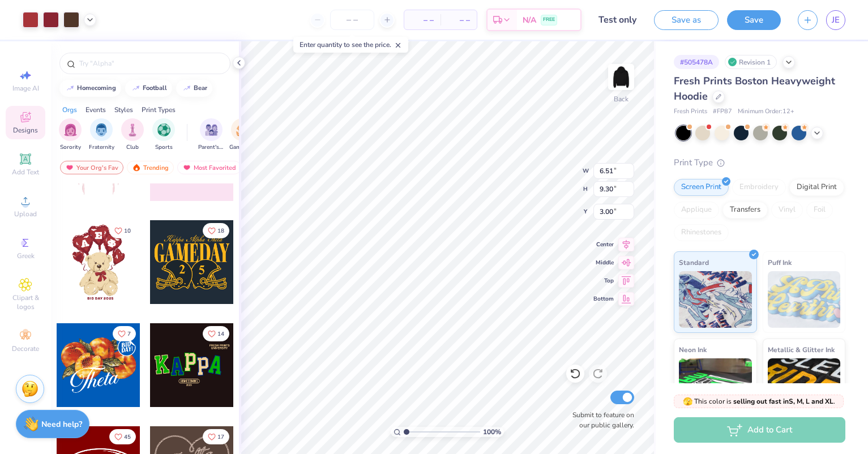 This screenshot has width=868, height=454. Describe the element at coordinates (132, 147) in the screenshot. I see `span: Club` at that location.